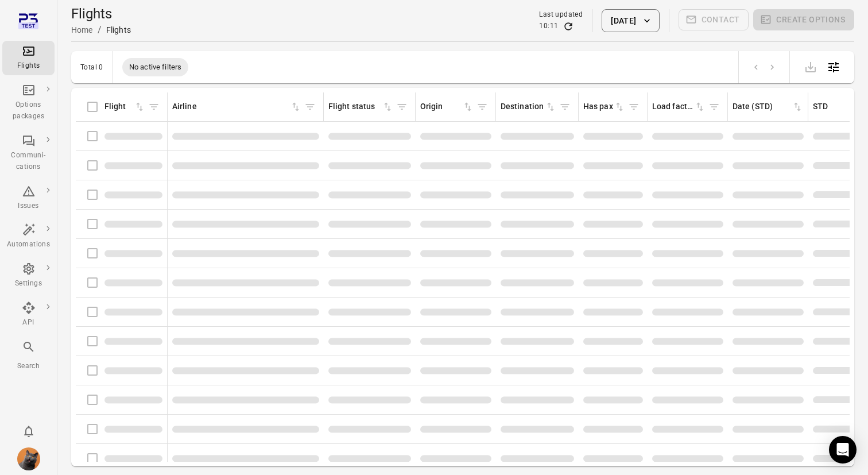 The image size is (868, 475). What do you see at coordinates (237, 107) in the screenshot?
I see `div: Sort by airline in ascending order` at bounding box center [237, 107].